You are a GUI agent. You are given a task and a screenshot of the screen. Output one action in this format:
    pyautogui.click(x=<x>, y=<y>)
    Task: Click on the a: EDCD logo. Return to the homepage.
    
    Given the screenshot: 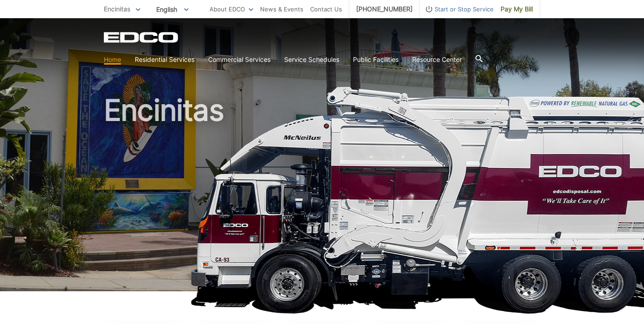 What is the action you would take?
    pyautogui.click(x=142, y=37)
    